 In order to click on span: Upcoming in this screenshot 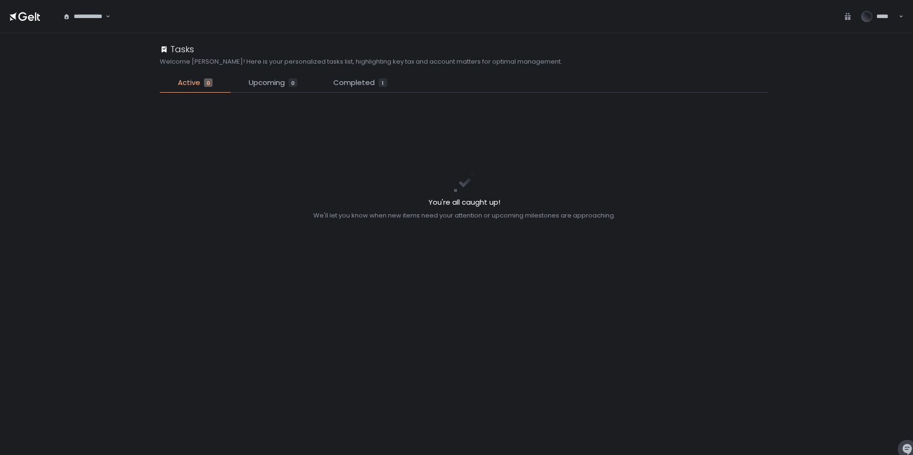, I will do `click(267, 83)`.